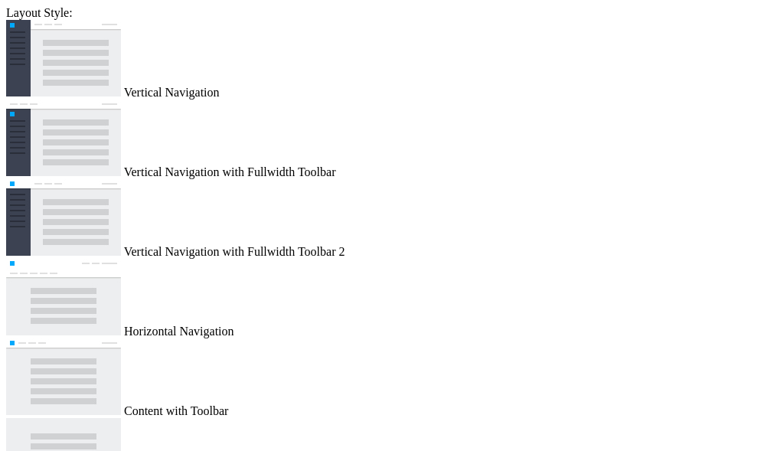  What do you see at coordinates (64, 217) in the screenshot?
I see `img: vertical-nav-with-full-toolbar-2.jpg` at bounding box center [64, 217].